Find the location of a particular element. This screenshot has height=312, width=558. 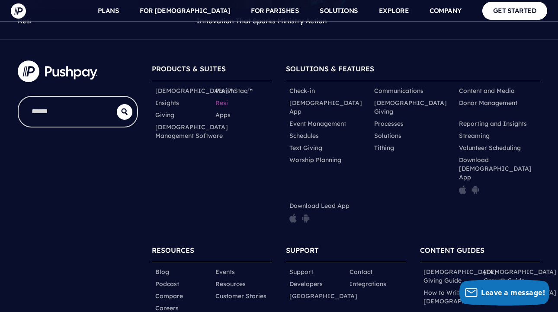

a: Apps is located at coordinates (223, 115).